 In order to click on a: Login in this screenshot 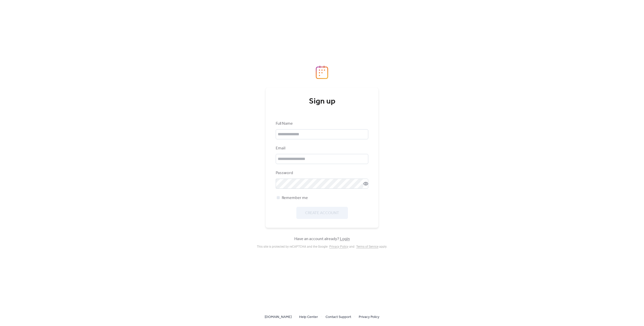, I will do `click(345, 239)`.